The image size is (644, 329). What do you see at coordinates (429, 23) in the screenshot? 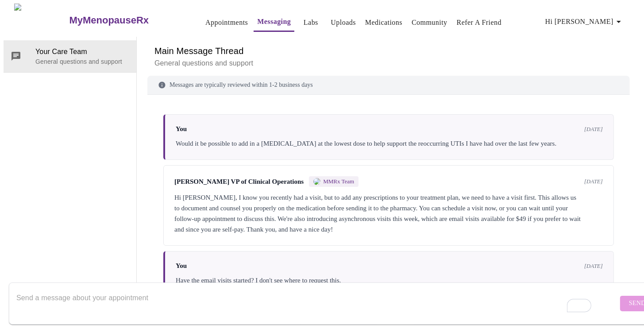
I see `a: Community` at bounding box center [429, 23].